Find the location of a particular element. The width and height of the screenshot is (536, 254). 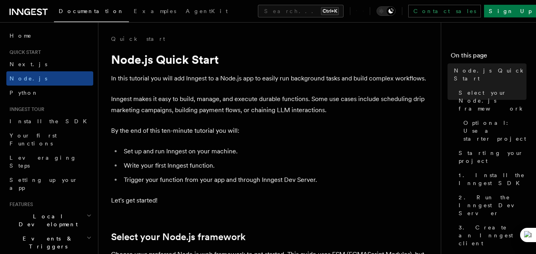

span: AgentKit is located at coordinates (207, 11).